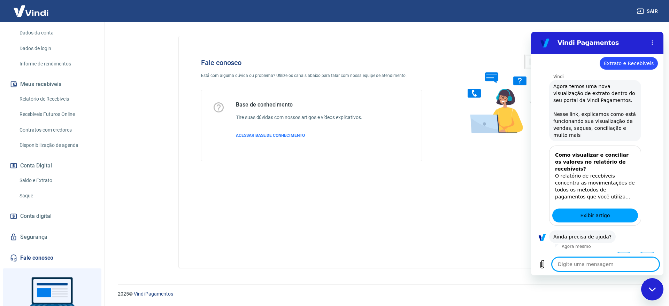 Image resolution: width=669 pixels, height=306 pixels. I want to click on a: Exibir artigo: 'Como visualizar e conciliar os valores no relatório de recebíveis?', so click(64, 184).